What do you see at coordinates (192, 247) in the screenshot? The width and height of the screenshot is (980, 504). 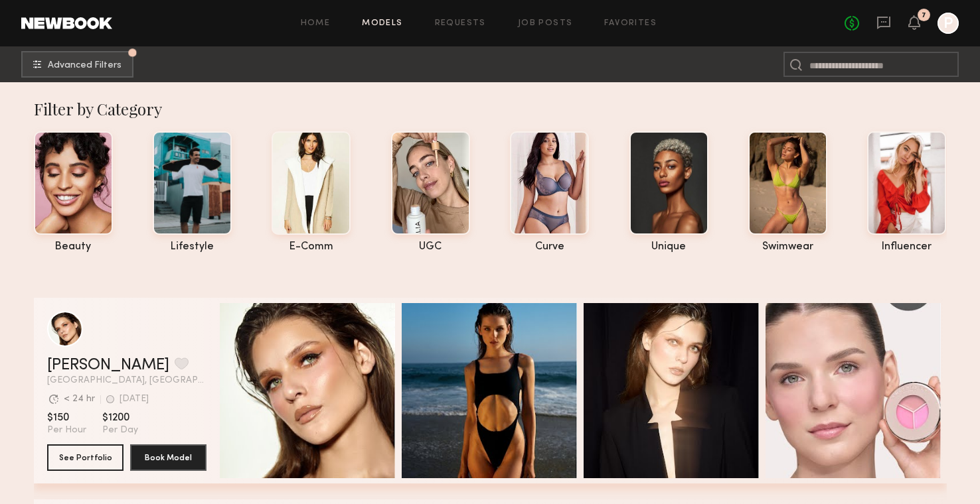 I see `div: lifestyle` at bounding box center [192, 247].